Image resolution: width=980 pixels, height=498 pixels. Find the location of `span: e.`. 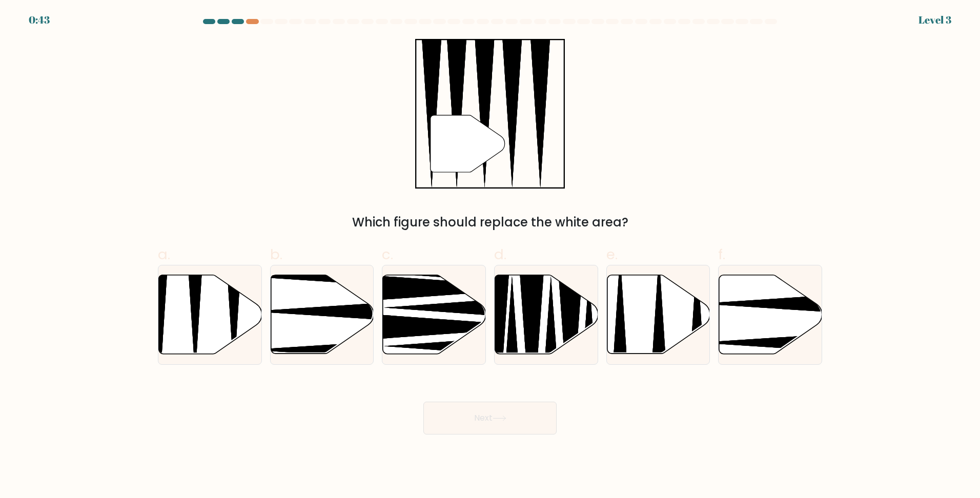

span: e. is located at coordinates (612, 254).